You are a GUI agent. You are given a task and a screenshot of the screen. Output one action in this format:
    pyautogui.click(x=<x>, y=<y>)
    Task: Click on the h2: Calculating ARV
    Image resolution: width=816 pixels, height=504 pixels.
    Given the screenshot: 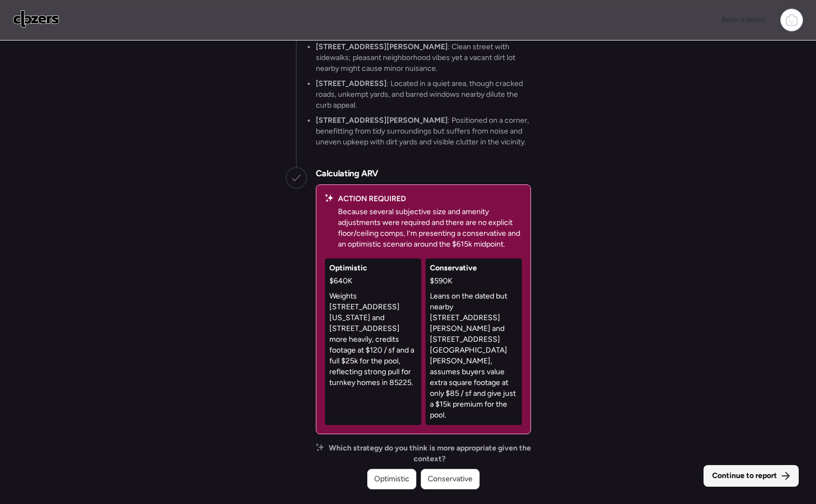 What is the action you would take?
    pyautogui.click(x=347, y=174)
    